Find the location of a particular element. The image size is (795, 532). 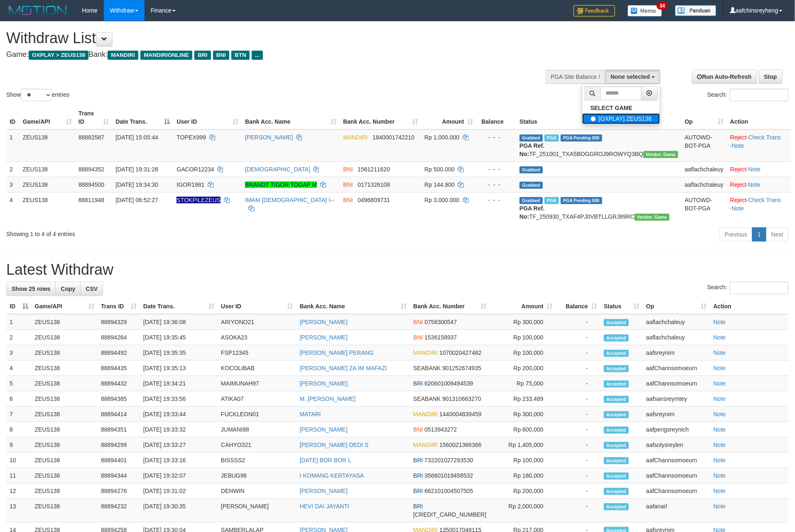

td: 6 is located at coordinates (19, 399).